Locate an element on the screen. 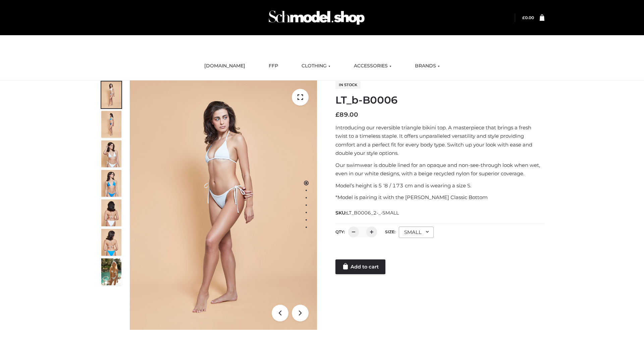  img: ArielClassicBikiniTop_CloudNine_AzureSky_OW114ECO_4-scaled.jpg is located at coordinates (111, 184).